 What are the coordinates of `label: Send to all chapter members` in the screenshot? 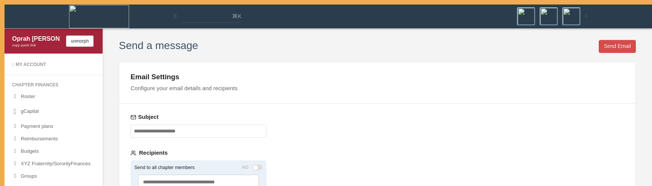 It's located at (164, 167).